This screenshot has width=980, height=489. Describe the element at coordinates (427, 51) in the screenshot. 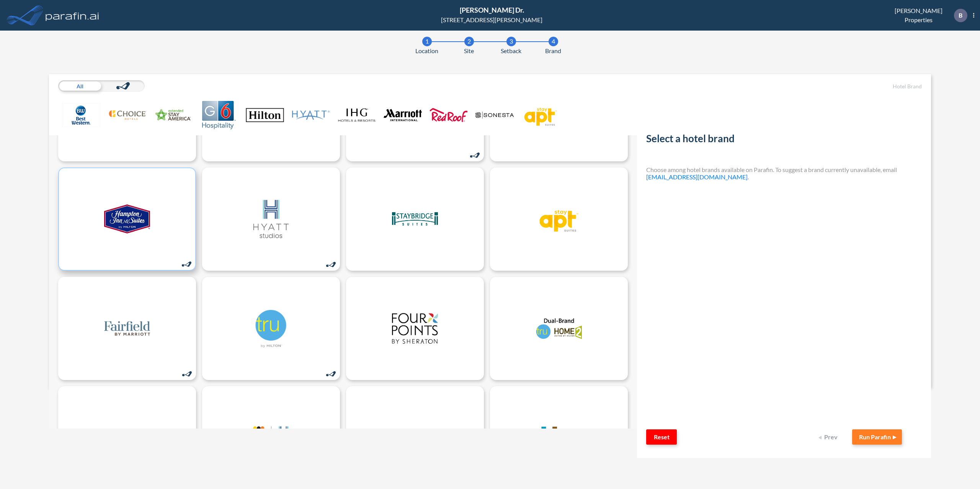

I see `span: Location` at that location.